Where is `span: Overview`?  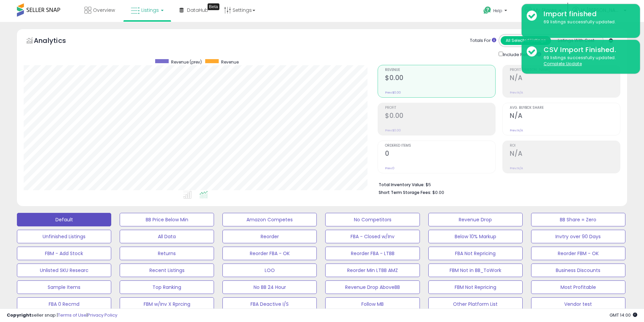 span: Overview is located at coordinates (104, 10).